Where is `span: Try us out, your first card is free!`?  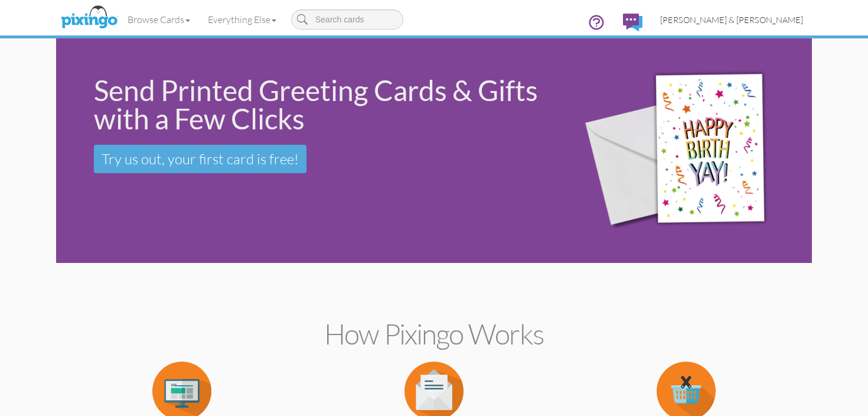 span: Try us out, your first card is free! is located at coordinates (200, 159).